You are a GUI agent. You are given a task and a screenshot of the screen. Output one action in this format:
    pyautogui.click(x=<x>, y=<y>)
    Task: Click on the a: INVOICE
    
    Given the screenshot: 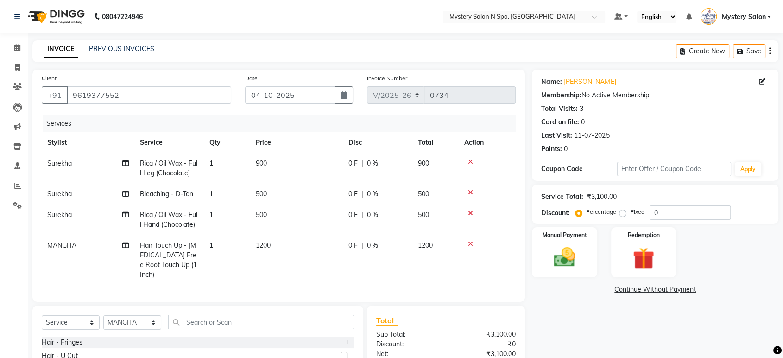 What is the action you would take?
    pyautogui.click(x=61, y=49)
    